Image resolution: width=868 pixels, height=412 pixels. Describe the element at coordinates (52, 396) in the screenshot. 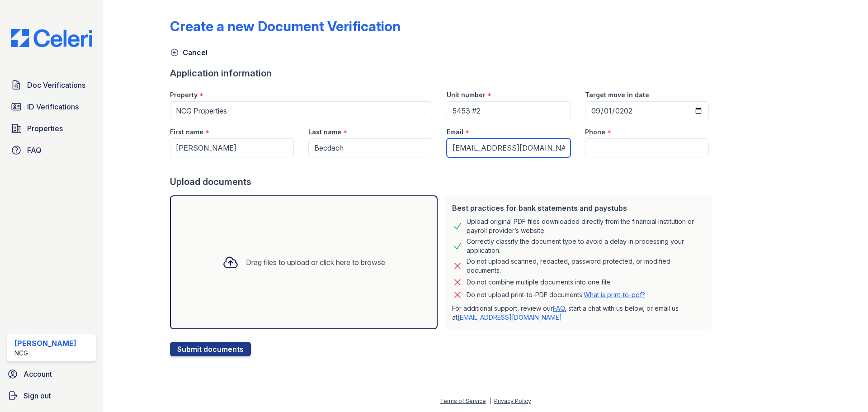

I see `button: Sign out` at that location.